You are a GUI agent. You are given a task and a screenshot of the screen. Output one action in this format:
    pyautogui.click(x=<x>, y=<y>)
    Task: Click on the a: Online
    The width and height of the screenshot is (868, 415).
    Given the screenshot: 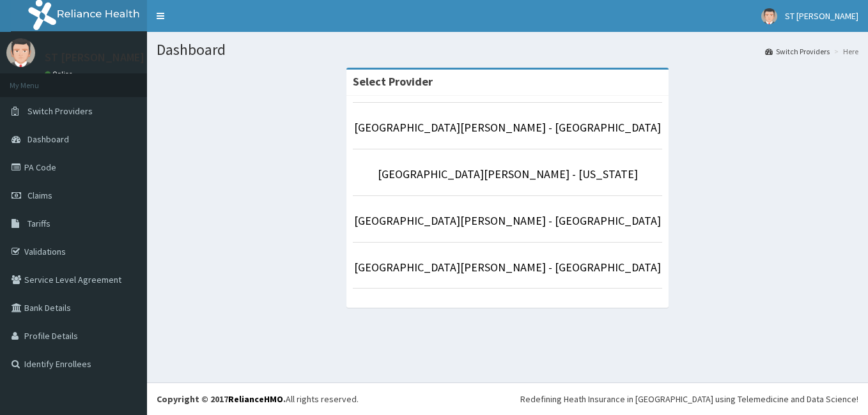 What is the action you would take?
    pyautogui.click(x=60, y=74)
    